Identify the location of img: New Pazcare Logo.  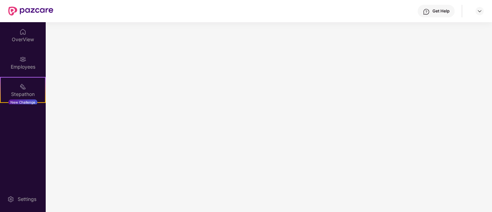
(31, 11).